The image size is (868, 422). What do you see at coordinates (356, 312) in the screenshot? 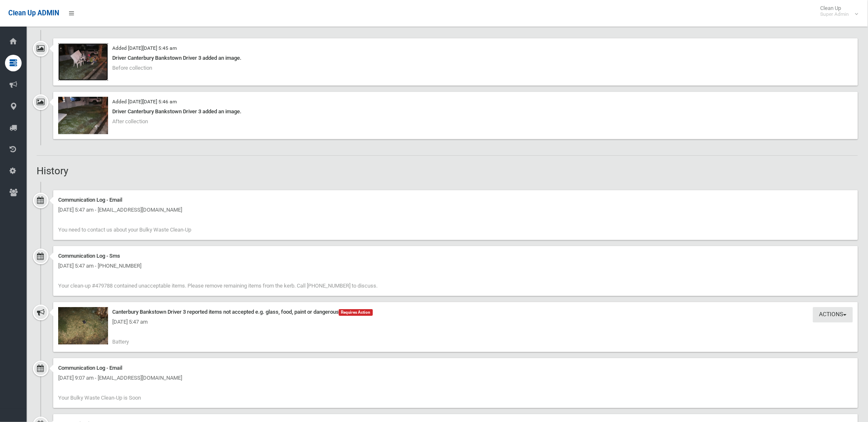
I see `span: Requires Action` at bounding box center [356, 312].